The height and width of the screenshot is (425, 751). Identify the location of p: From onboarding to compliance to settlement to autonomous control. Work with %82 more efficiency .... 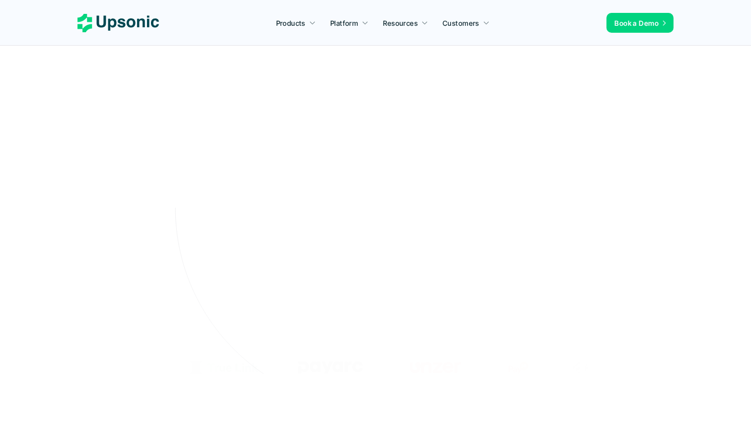
(375, 192).